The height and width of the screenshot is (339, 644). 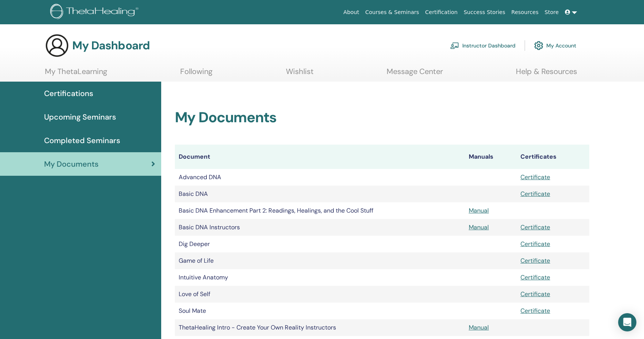 What do you see at coordinates (491, 157) in the screenshot?
I see `th: Manuals` at bounding box center [491, 157].